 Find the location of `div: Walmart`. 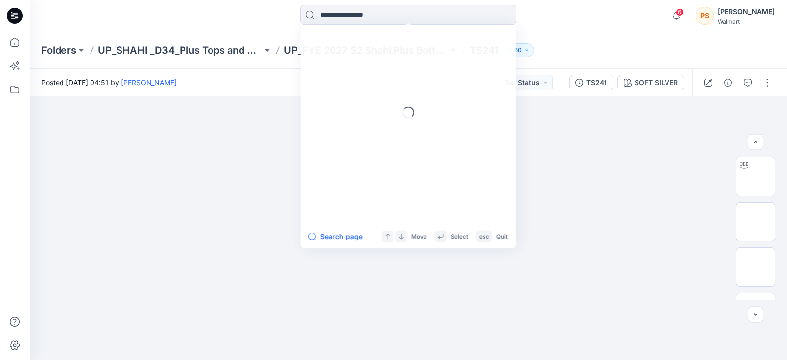

div: Walmart is located at coordinates (746, 21).